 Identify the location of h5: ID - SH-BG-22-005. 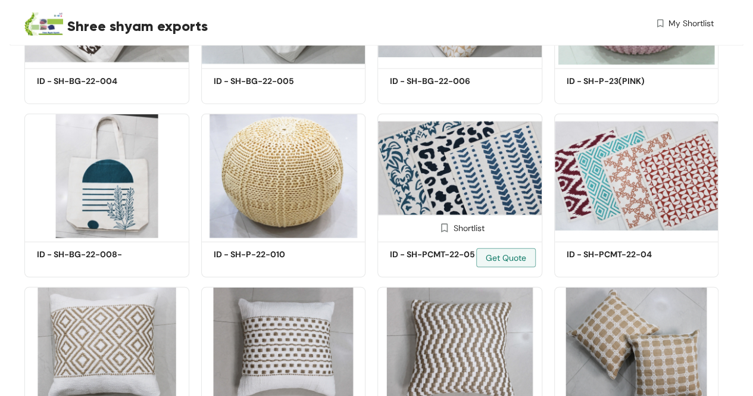
(264, 81).